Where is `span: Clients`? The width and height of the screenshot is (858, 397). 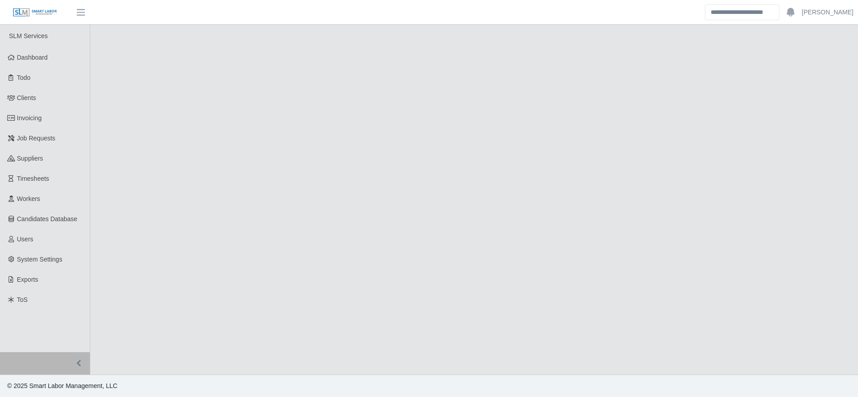
span: Clients is located at coordinates (26, 98).